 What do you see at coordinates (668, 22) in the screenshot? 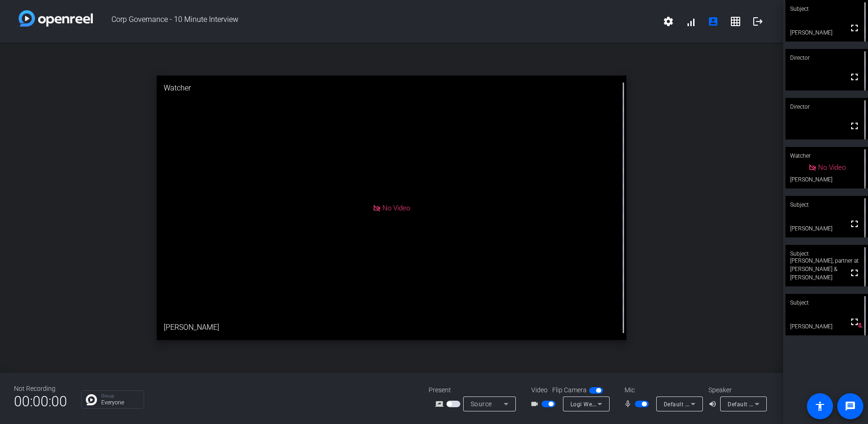
I see `mat-icon: settings` at bounding box center [668, 22].